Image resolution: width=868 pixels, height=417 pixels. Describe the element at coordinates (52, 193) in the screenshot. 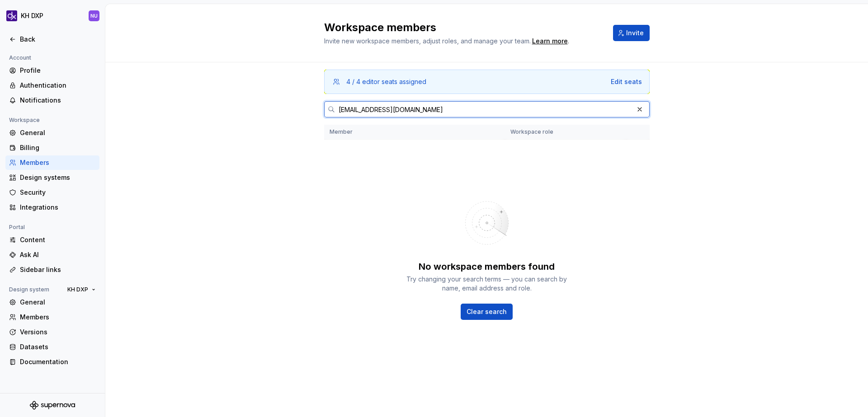

I see `a: Security` at that location.